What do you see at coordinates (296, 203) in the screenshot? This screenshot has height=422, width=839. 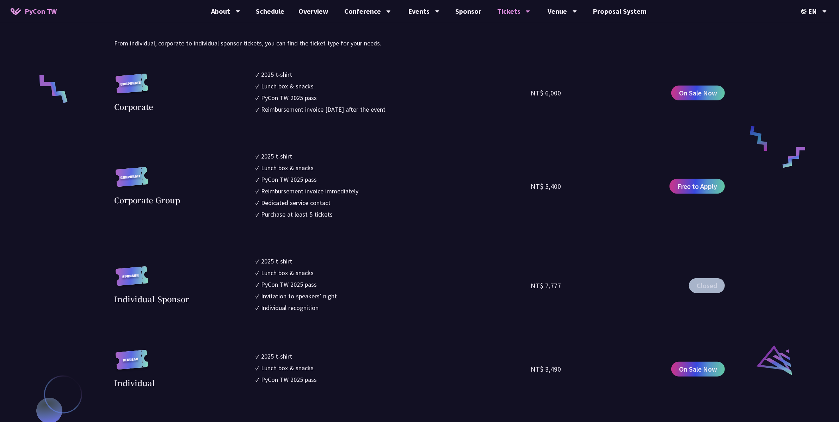 I see `div: Dedicated service contact` at bounding box center [296, 203].